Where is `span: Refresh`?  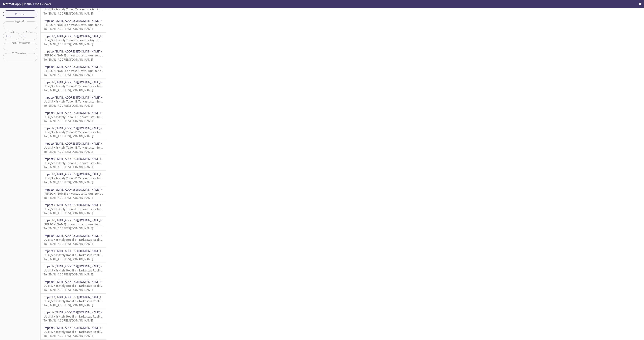 span: Refresh is located at coordinates (20, 14).